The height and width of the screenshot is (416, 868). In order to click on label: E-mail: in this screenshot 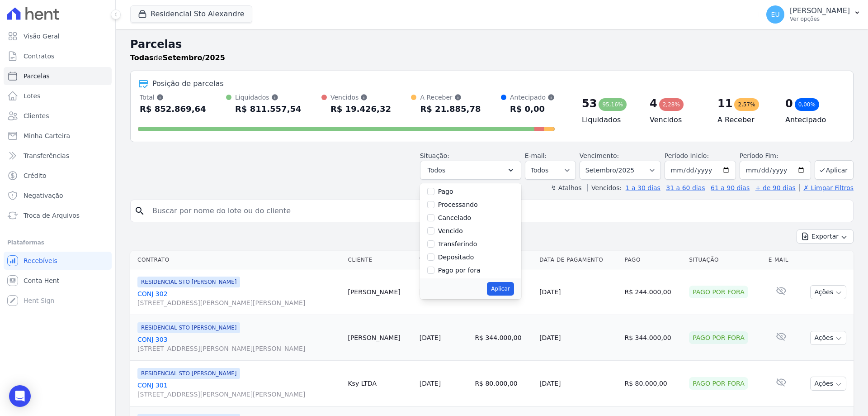, I will do `click(535, 155)`.